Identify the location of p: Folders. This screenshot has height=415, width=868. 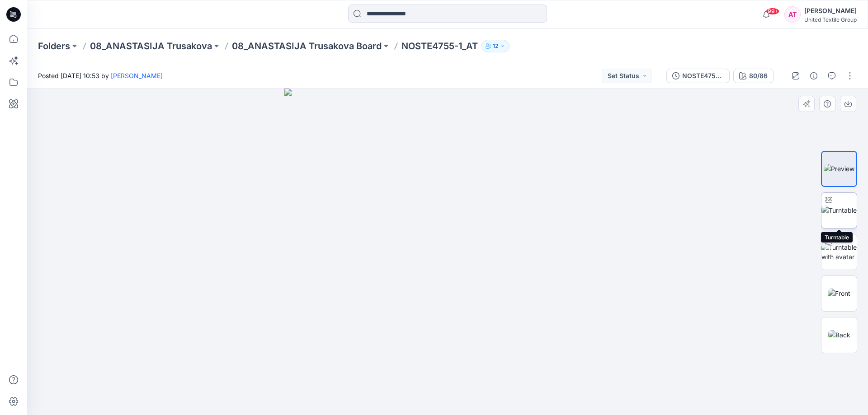
(54, 47).